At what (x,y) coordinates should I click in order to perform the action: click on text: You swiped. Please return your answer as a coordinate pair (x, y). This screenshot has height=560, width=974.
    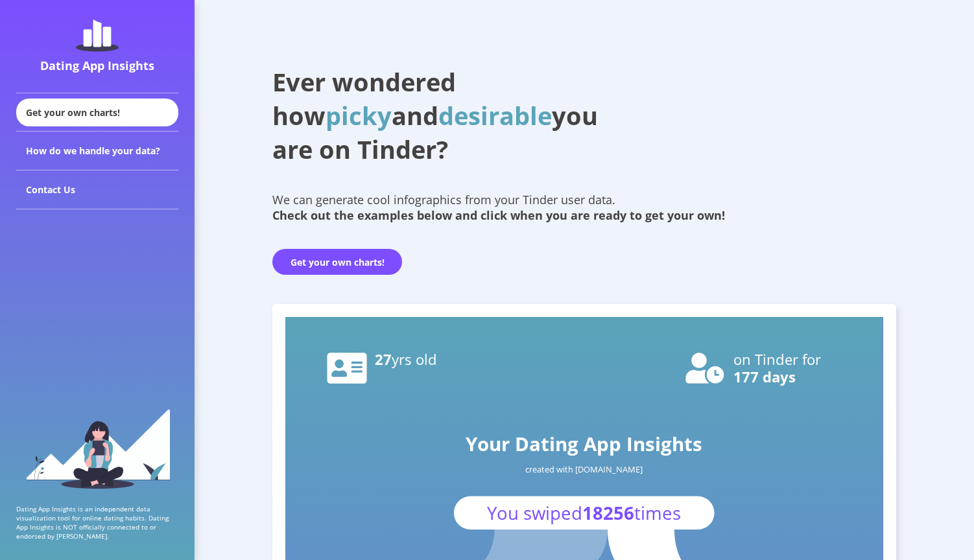
    Looking at the image, I should click on (584, 513).